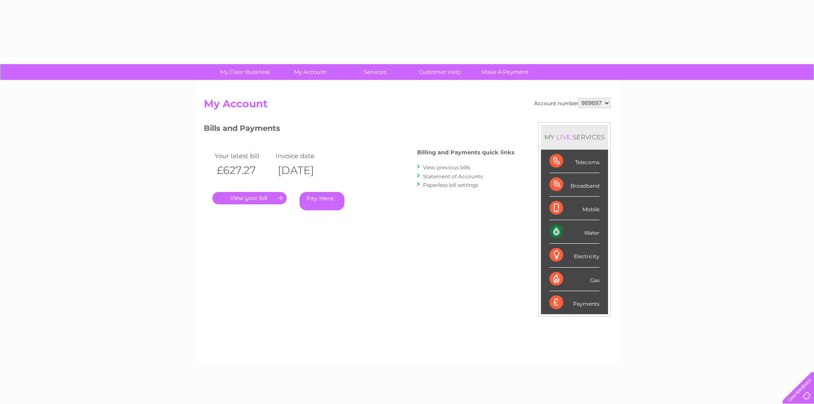  Describe the element at coordinates (572, 103) in the screenshot. I see `div: Account number` at that location.